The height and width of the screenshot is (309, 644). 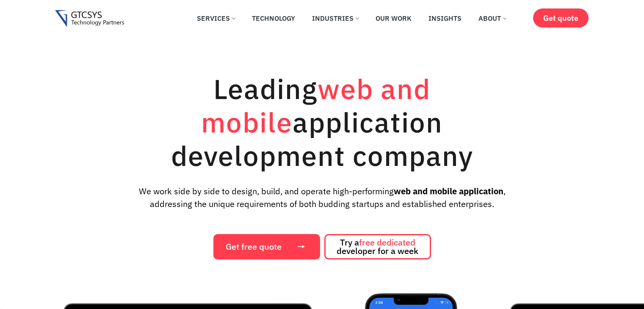 What do you see at coordinates (273, 18) in the screenshot?
I see `a: Technology` at bounding box center [273, 18].